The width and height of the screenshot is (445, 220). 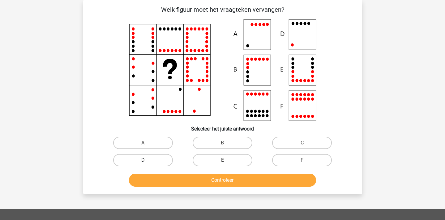 What do you see at coordinates (143, 160) in the screenshot?
I see `label: D` at bounding box center [143, 160].